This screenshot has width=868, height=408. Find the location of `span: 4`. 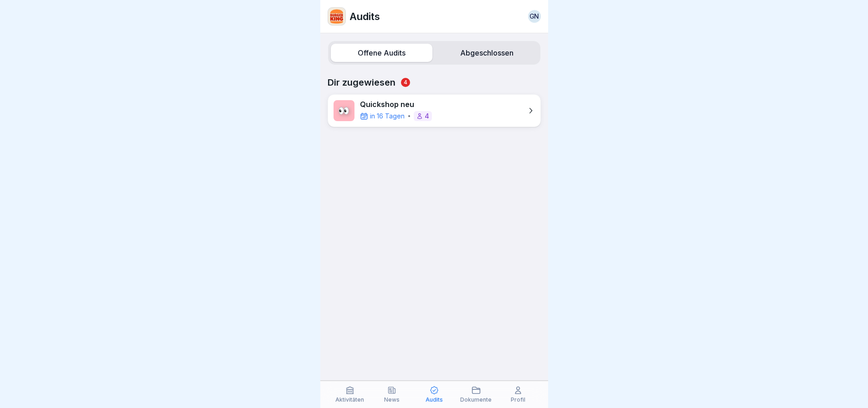

span: 4 is located at coordinates (405, 82).